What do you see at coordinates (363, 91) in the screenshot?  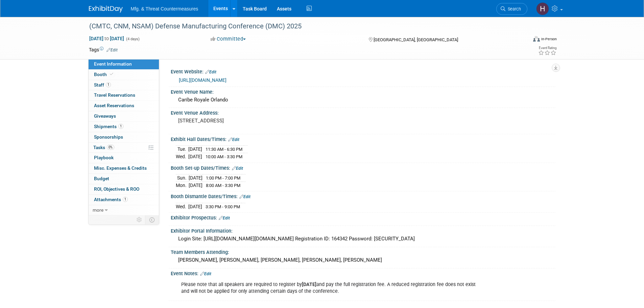 I see `div: Event Venue Name:` at bounding box center [363, 91].